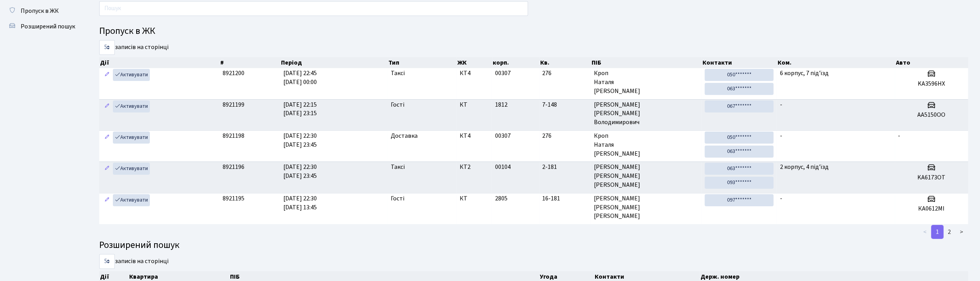 This screenshot has width=980, height=281. Describe the element at coordinates (534, 245) in the screenshot. I see `h4: Розширений пошук` at that location.